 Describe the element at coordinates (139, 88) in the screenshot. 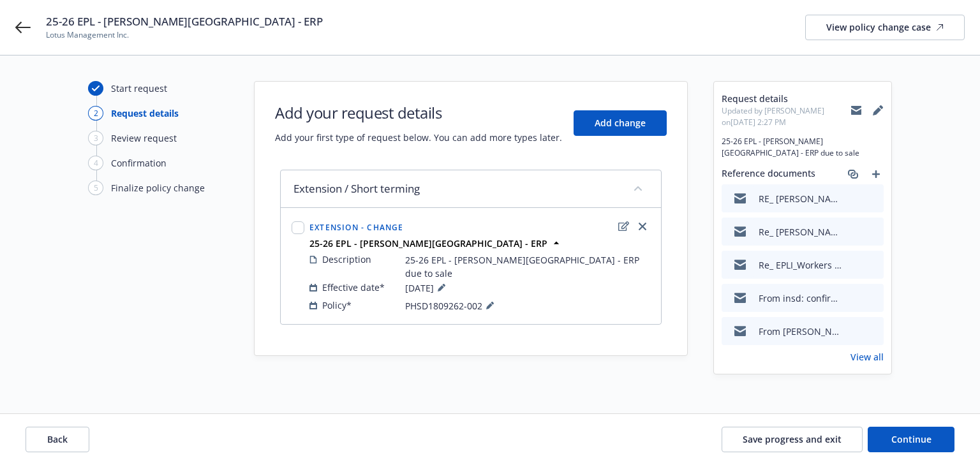

I see `div: Start request` at that location.